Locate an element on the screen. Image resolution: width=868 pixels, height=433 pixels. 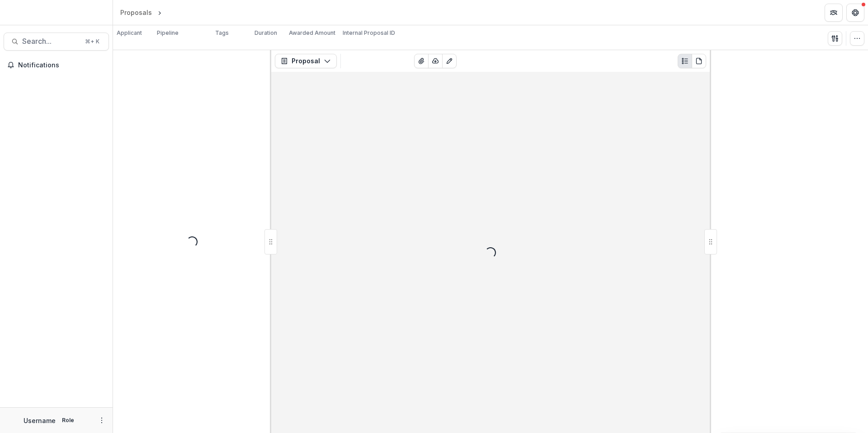
p: Internal Proposal ID is located at coordinates (369, 33).